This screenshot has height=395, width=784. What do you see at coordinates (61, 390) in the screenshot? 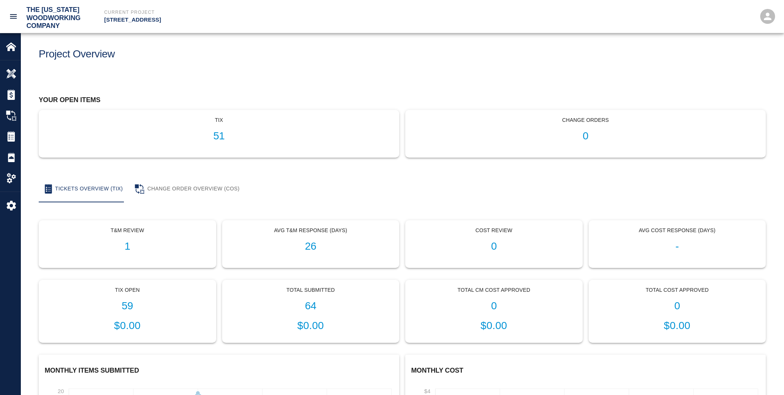
I see `tspan: 20` at bounding box center [61, 390].